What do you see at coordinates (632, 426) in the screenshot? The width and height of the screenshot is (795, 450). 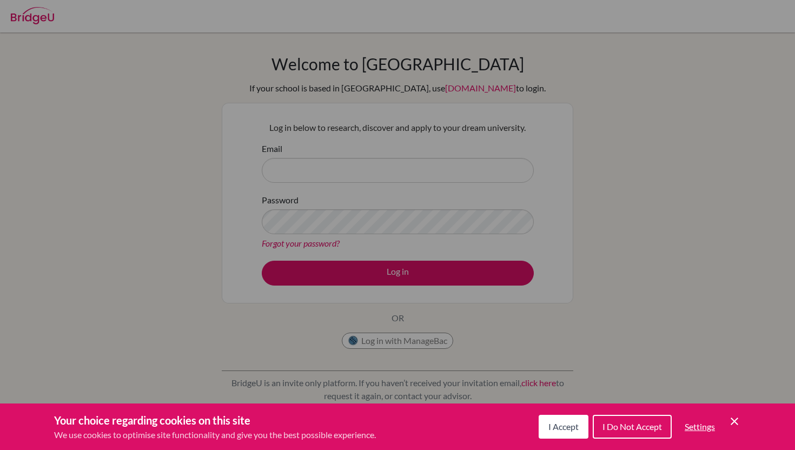 I see `span: I Do Not Accept` at bounding box center [632, 426].